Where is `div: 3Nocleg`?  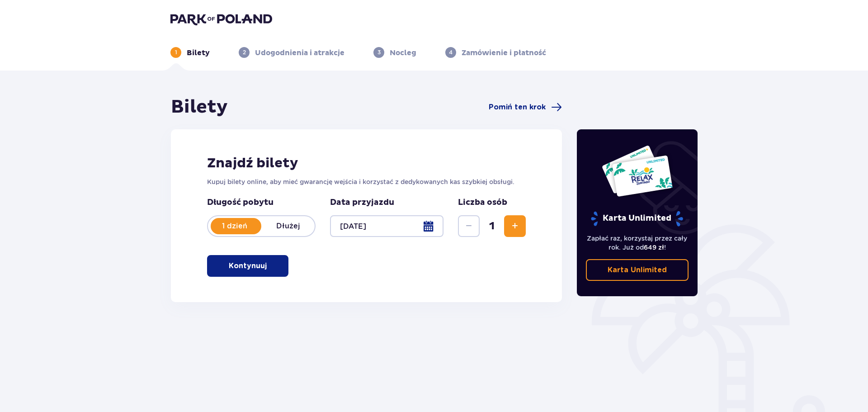 div: 3Nocleg is located at coordinates (394, 53).